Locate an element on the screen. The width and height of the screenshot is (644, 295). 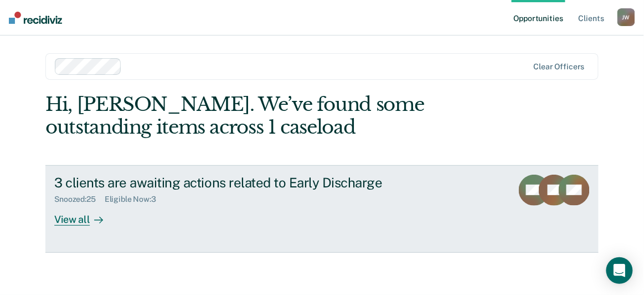
div: Snoozed : 25 is located at coordinates (79, 199).